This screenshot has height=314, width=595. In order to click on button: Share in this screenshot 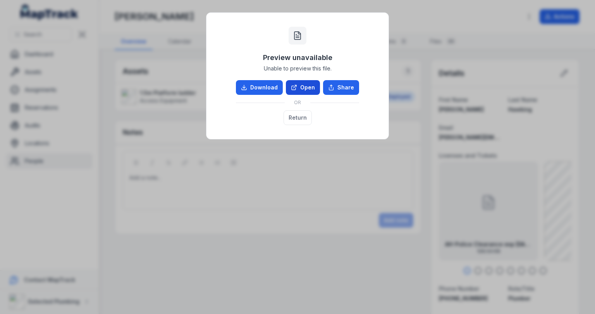, I will do `click(341, 88)`.